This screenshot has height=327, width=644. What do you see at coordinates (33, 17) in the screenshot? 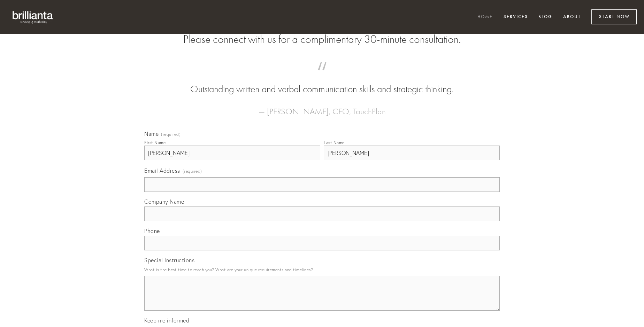
I see `img: brillianta - research, strategy, marketing` at bounding box center [33, 17].